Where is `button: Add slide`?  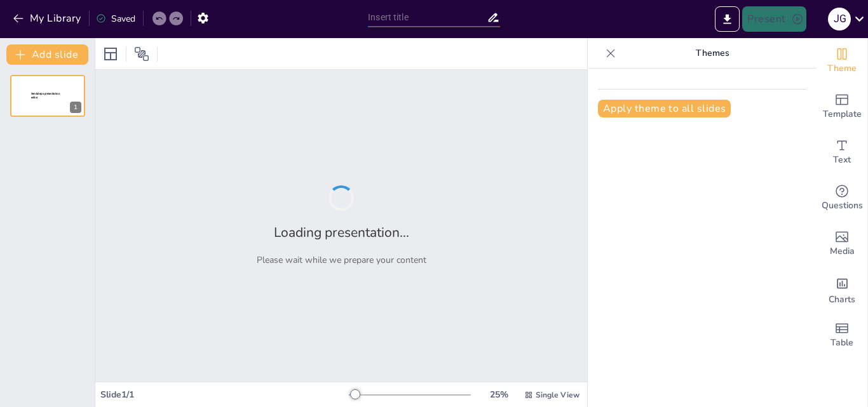
button: Add slide is located at coordinates (47, 54).